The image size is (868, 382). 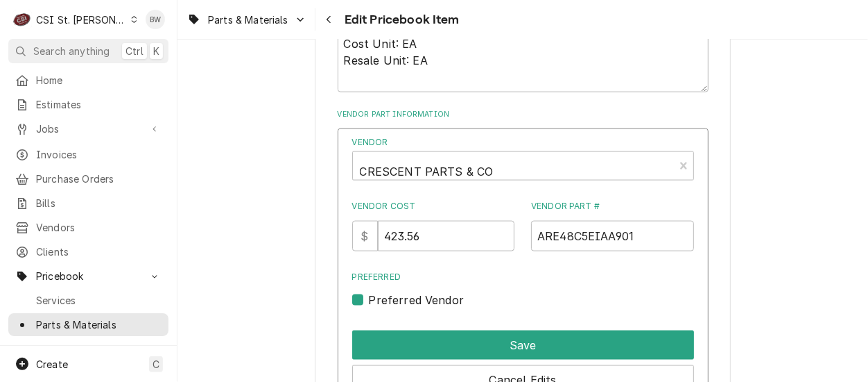 I want to click on span: Vendors, so click(x=99, y=227).